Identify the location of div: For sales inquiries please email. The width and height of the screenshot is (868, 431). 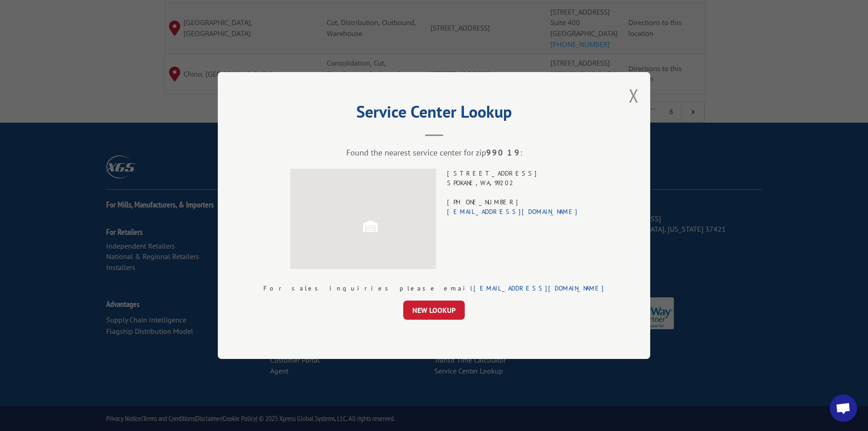
(434, 288).